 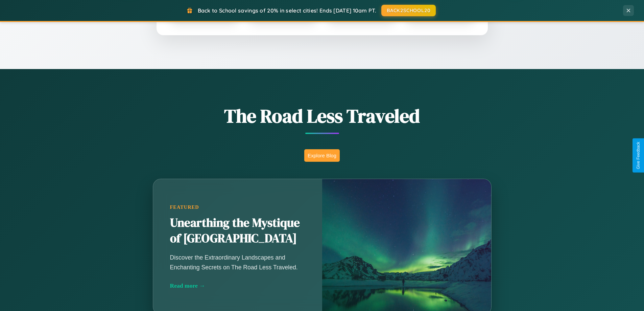 What do you see at coordinates (322, 155) in the screenshot?
I see `button: Explore Blog` at bounding box center [322, 155].